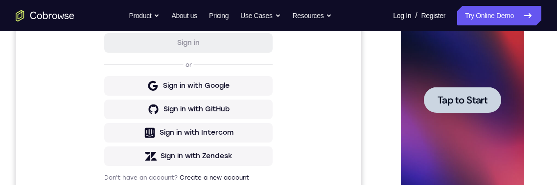  What do you see at coordinates (173, 165) in the screenshot?
I see `button: Sign in with Google` at bounding box center [173, 165].